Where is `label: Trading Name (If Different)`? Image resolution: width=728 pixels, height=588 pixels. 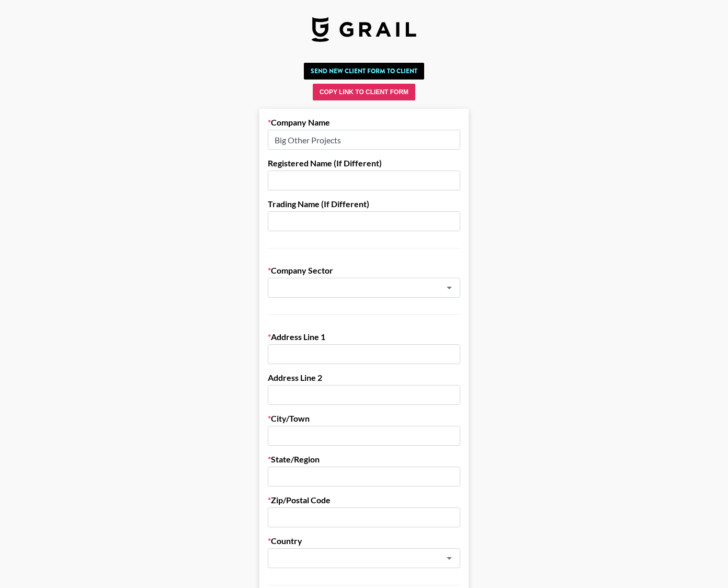
label: Trading Name (If Different) is located at coordinates (364, 204).